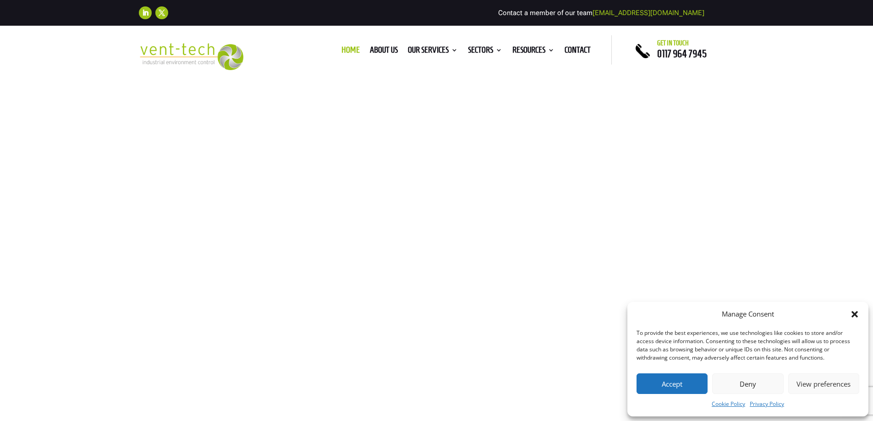  What do you see at coordinates (767, 404) in the screenshot?
I see `a: Privacy Policy` at bounding box center [767, 404].